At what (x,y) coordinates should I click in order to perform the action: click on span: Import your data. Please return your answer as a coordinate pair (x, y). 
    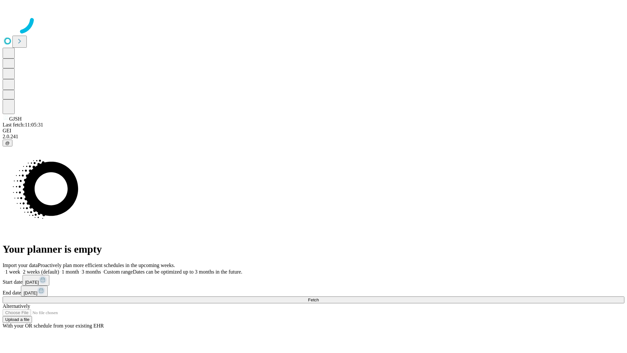
    Looking at the image, I should click on (20, 265).